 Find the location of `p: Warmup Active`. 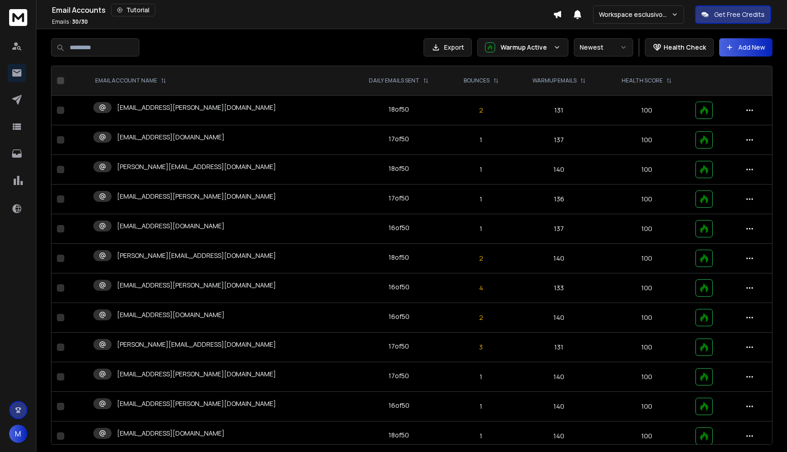

p: Warmup Active is located at coordinates (525, 47).